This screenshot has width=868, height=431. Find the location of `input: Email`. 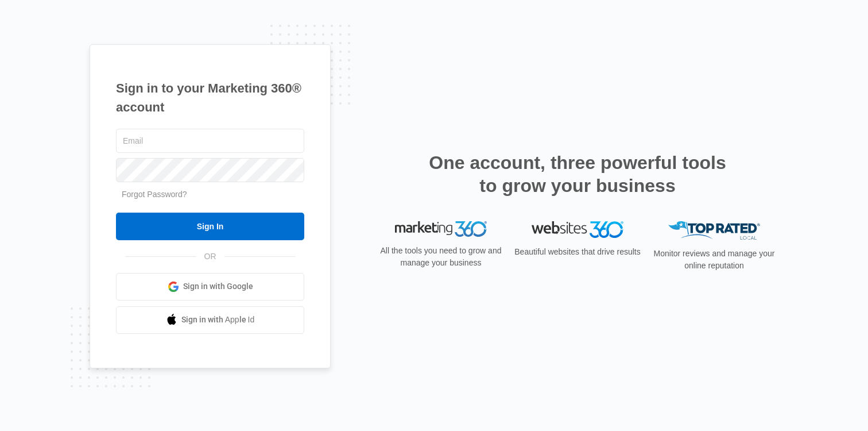

input: Email is located at coordinates (210, 141).